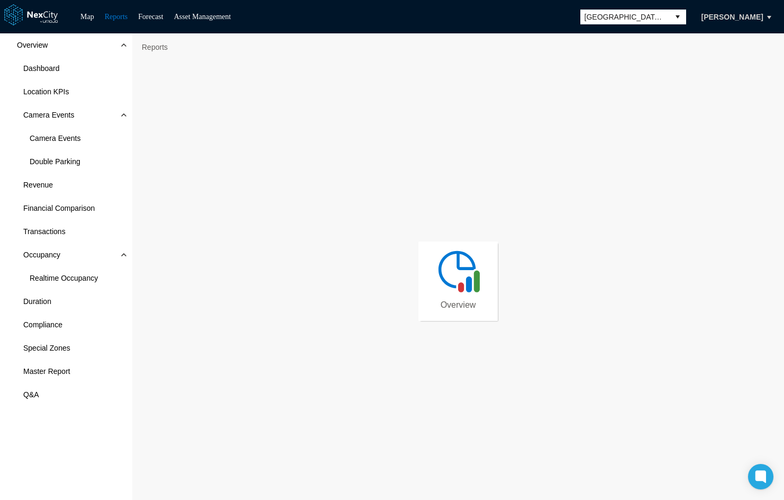 This screenshot has width=784, height=500. What do you see at coordinates (116, 16) in the screenshot?
I see `a: Reports` at bounding box center [116, 16].